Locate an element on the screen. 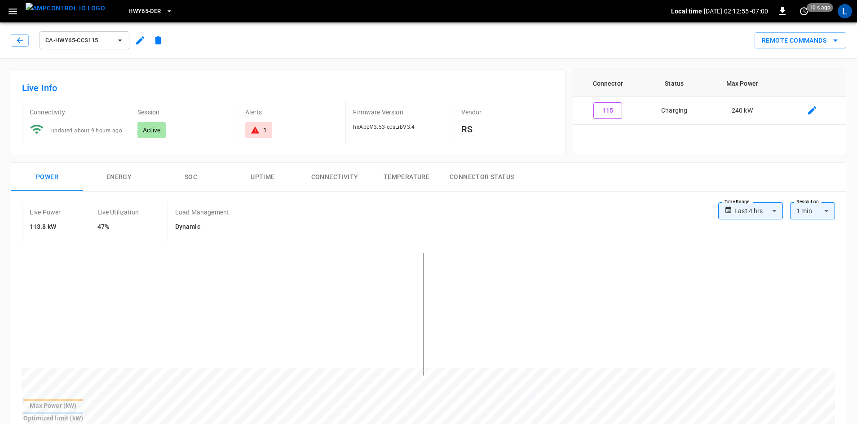  span: ca-hwy65-ccs115 is located at coordinates (79, 40).